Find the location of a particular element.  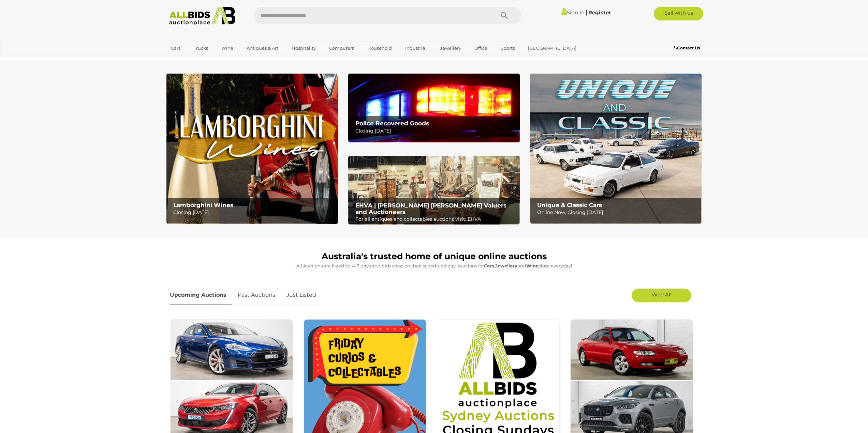

a: Cars is located at coordinates (176, 48).